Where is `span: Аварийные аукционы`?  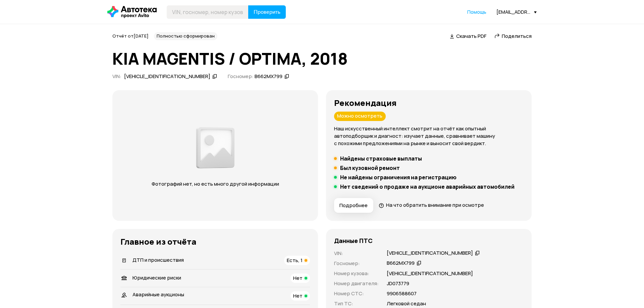
span: Аварийные аукционы is located at coordinates (159, 295).